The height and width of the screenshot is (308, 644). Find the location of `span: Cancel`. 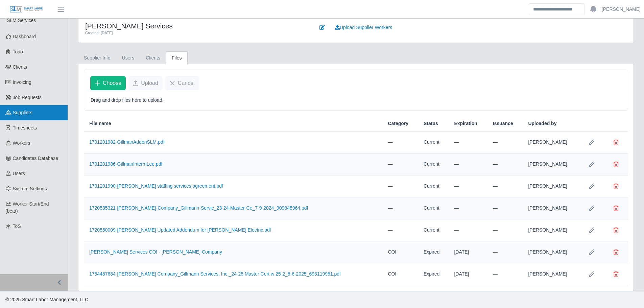

span: Cancel is located at coordinates (186, 83).